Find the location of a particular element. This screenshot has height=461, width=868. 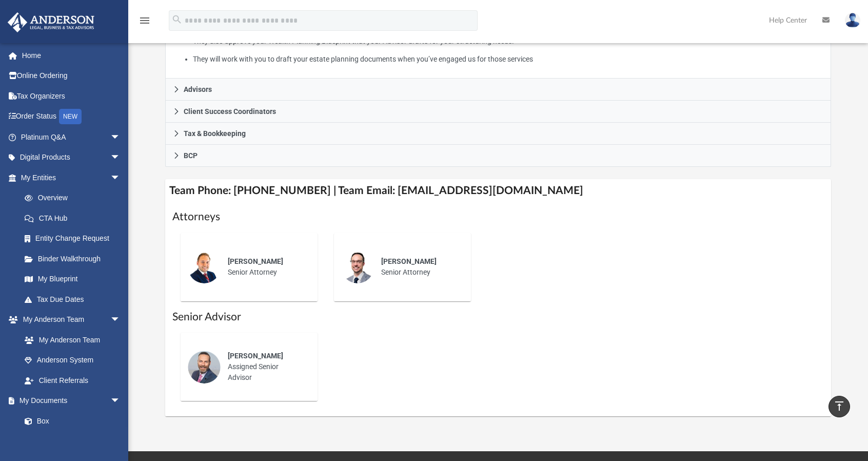

a: My Entitiesarrow_drop_down is located at coordinates (71, 178).